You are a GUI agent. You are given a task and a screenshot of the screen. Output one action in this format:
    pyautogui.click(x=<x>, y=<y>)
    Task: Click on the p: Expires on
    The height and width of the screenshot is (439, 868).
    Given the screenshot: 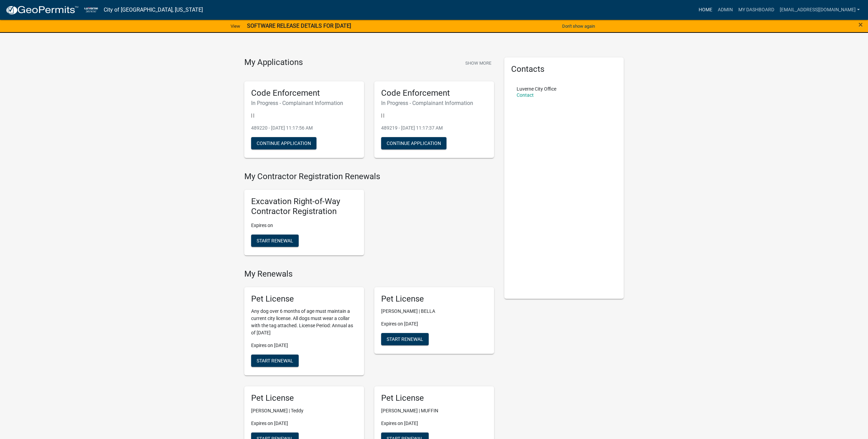 What is the action you would take?
    pyautogui.click(x=304, y=225)
    